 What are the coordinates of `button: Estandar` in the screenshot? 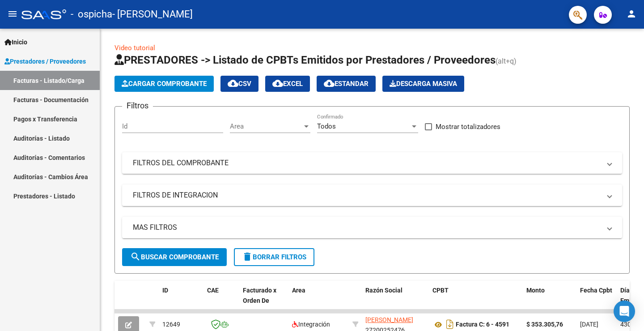 It's located at (346, 83).